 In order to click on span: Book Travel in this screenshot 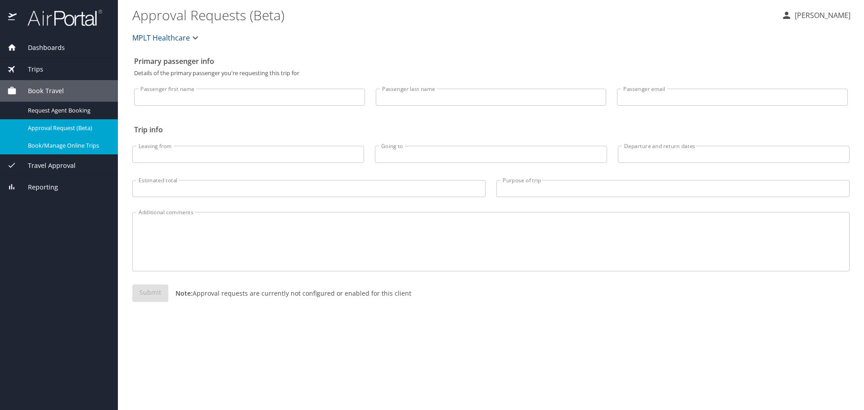, I will do `click(40, 91)`.